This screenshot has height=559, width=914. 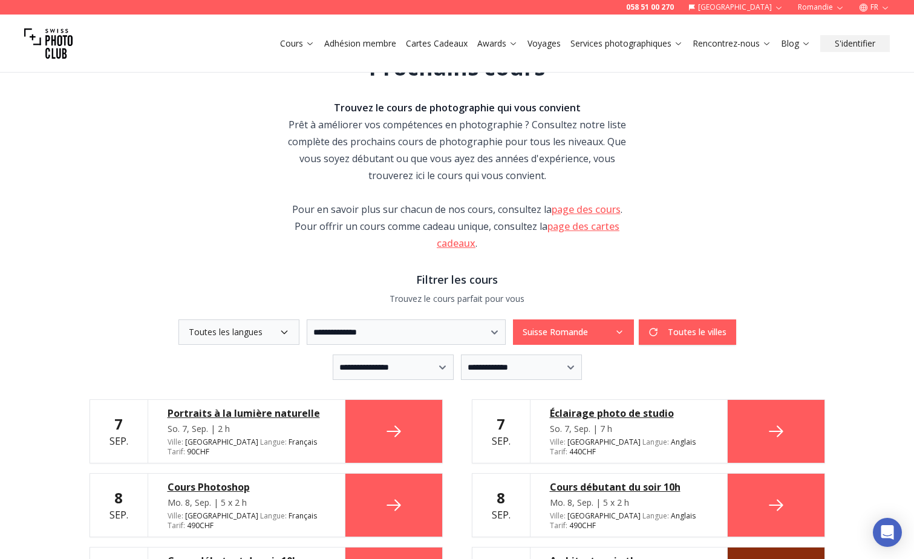 I want to click on div: Portraits à la lumière naturelle, so click(x=246, y=413).